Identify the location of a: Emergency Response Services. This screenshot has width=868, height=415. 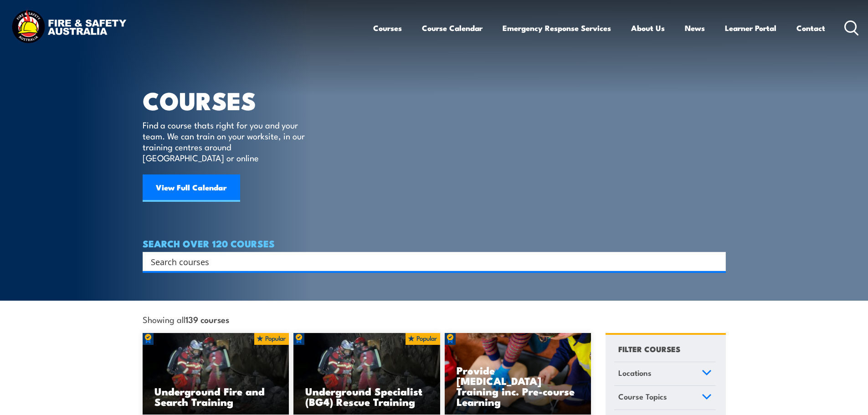
(557, 28).